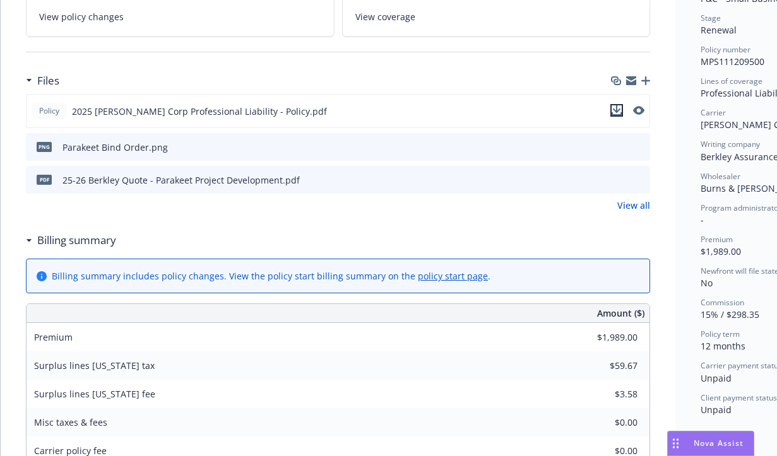 This screenshot has width=777, height=456. What do you see at coordinates (81, 16) in the screenshot?
I see `span: View policy changes` at bounding box center [81, 16].